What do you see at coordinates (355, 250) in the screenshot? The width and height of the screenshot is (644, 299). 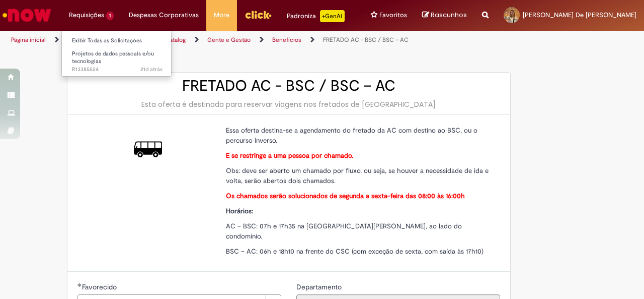 I see `span: BSC – AC: 06h e 18h10 na frente do CSC (com exceção de sexta, com saída às 17h10)` at bounding box center [355, 250].